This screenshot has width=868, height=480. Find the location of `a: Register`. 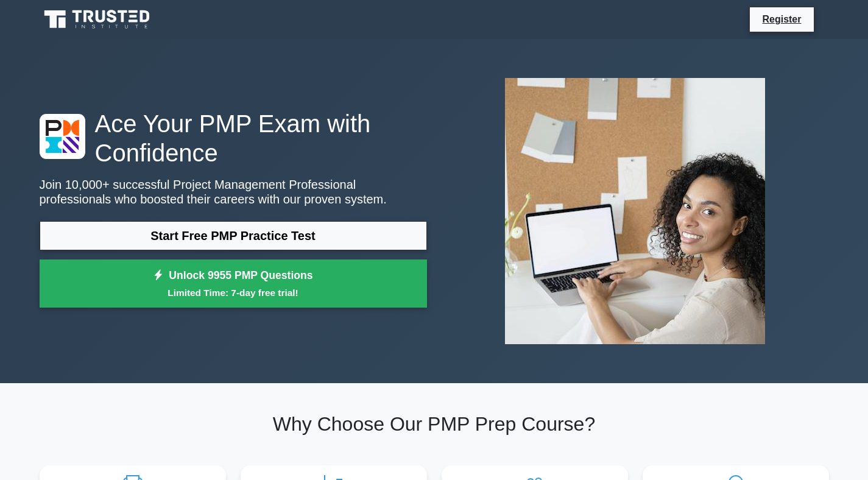

a: Register is located at coordinates (781, 19).